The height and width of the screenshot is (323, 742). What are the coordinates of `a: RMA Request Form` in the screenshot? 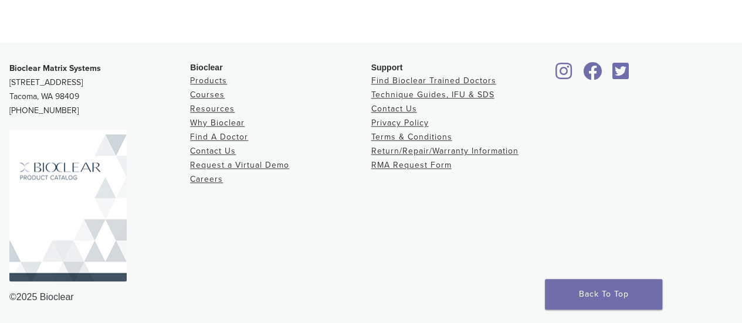 It's located at (411, 165).